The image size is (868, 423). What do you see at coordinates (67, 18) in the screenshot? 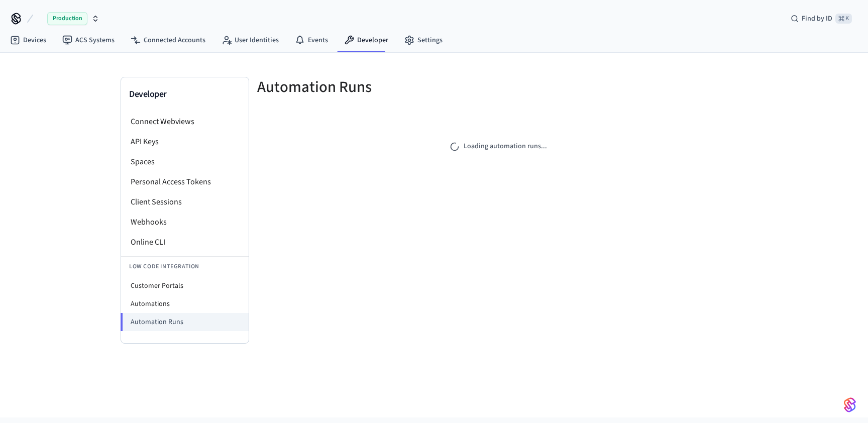
I see `span: Production` at bounding box center [67, 18].